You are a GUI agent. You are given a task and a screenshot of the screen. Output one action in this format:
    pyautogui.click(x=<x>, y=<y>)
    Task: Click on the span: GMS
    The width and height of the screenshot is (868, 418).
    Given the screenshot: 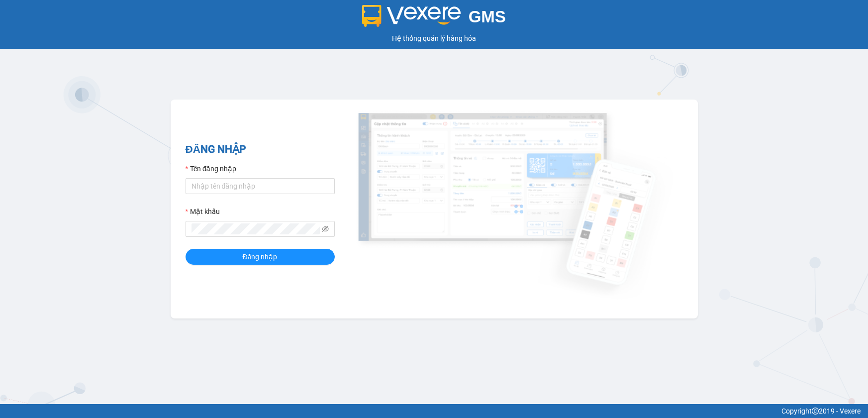 What is the action you would take?
    pyautogui.click(x=487, y=17)
    